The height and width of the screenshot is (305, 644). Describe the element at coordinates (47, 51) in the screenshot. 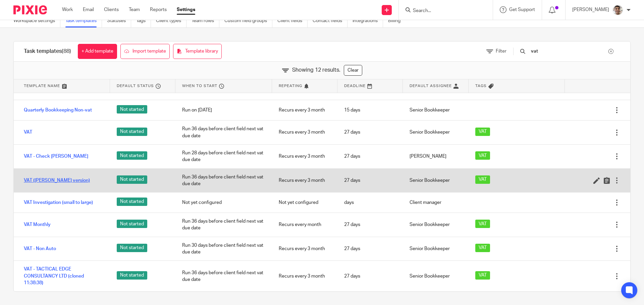

I see `h1: Task templates` at that location.